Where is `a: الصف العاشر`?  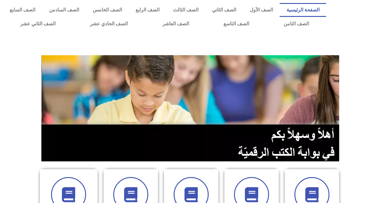
a: الصف العاشر is located at coordinates (176, 24).